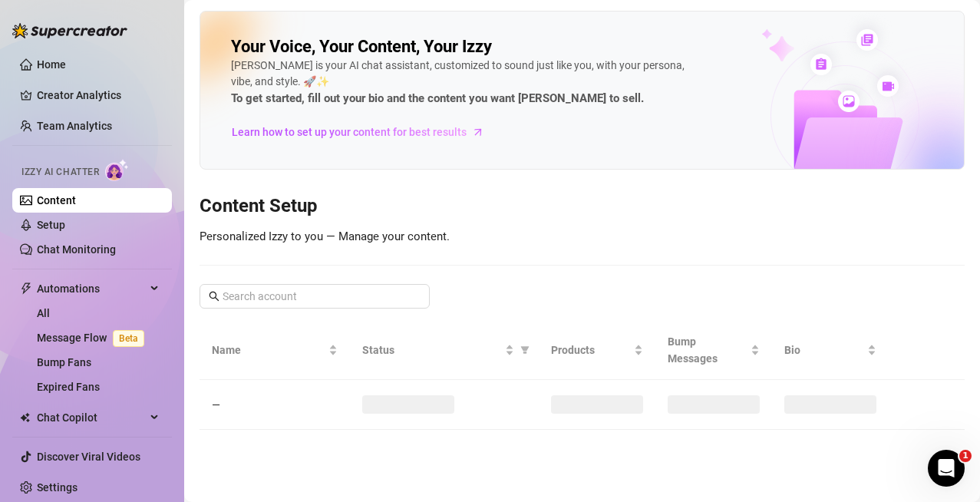  I want to click on a: Message FlowBeta, so click(93, 337).